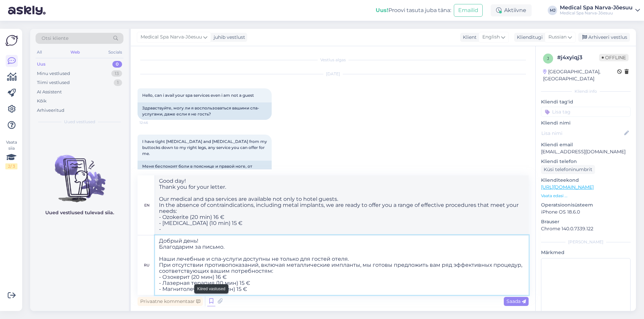 The width and height of the screenshot is (644, 319). I want to click on div: MJ, so click(552, 11).